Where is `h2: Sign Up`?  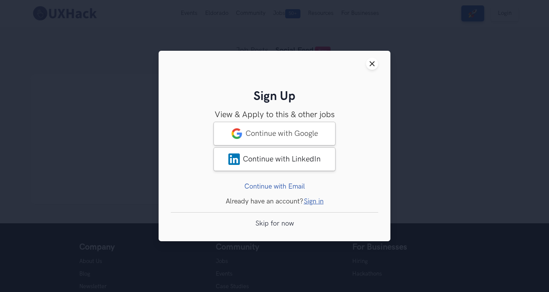 h2: Sign Up is located at coordinates (275, 96).